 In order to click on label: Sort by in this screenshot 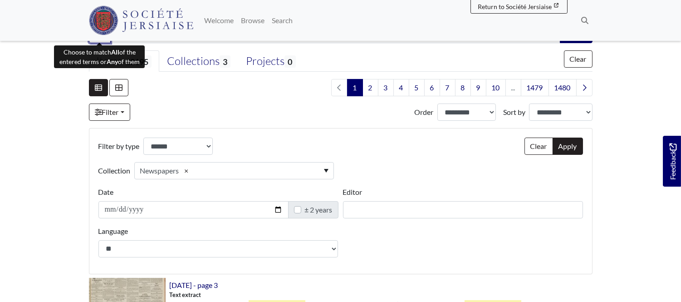, I will do `click(514, 112)`.